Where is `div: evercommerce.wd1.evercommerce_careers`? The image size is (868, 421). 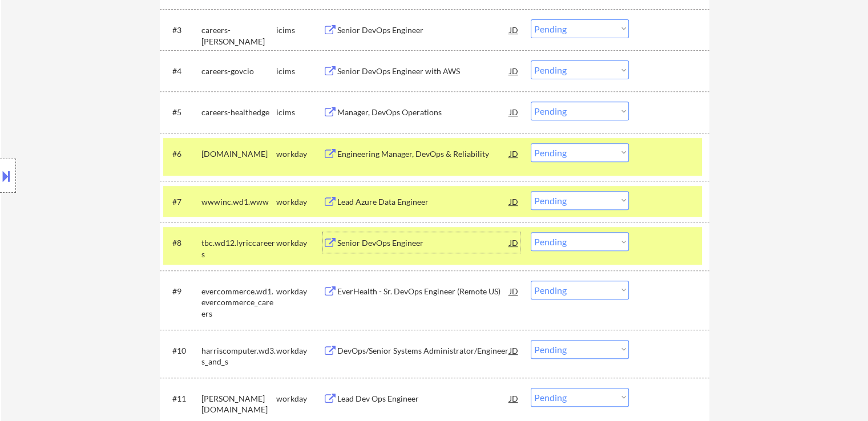
div: evercommerce.wd1.evercommerce_careers is located at coordinates (238, 302).